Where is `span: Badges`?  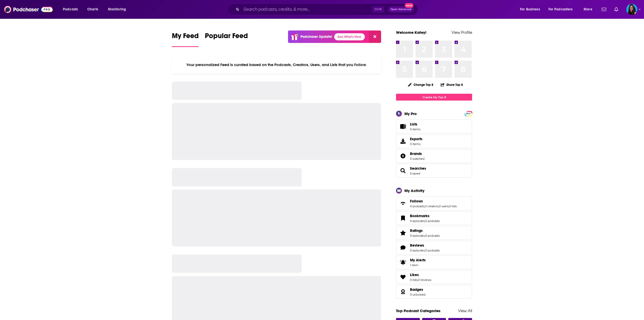 span: Badges is located at coordinates (434, 292).